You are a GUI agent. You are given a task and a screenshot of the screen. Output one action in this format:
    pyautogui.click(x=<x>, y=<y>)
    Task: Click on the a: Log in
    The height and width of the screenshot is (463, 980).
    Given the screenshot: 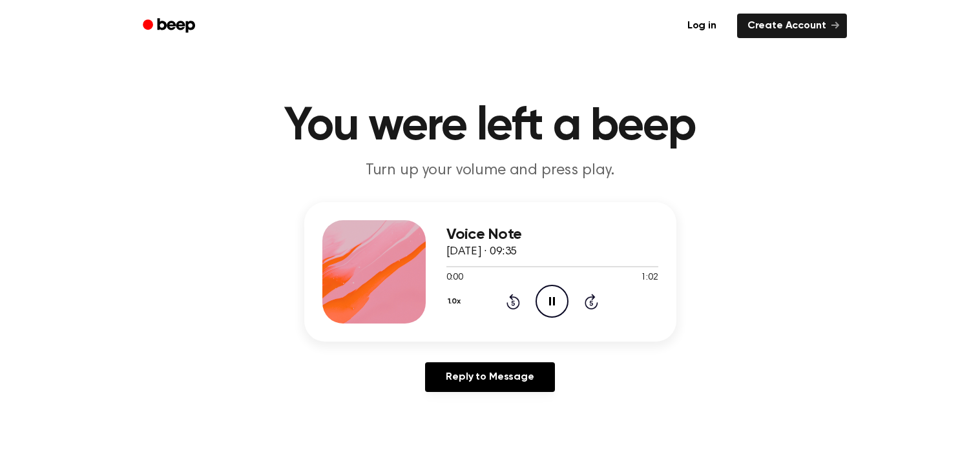 What is the action you would take?
    pyautogui.click(x=702, y=26)
    